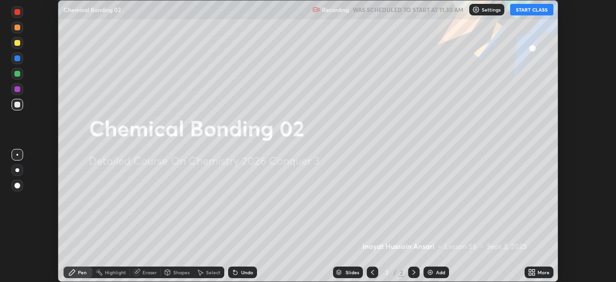  Describe the element at coordinates (182, 272) in the screenshot. I see `div: Shapes` at that location.